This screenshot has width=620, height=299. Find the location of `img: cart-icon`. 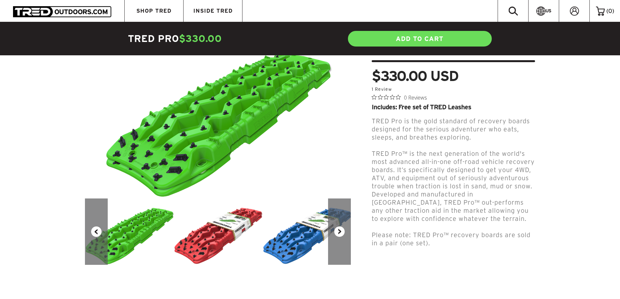

img: cart-icon is located at coordinates (600, 11).